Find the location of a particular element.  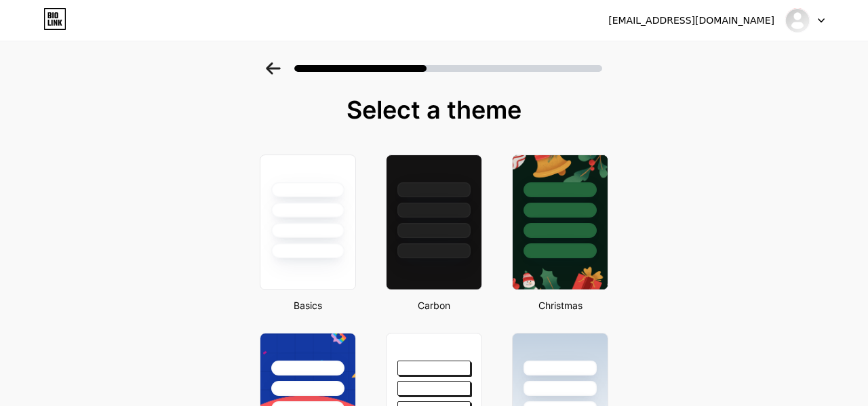

div: Carbon is located at coordinates (434, 306).